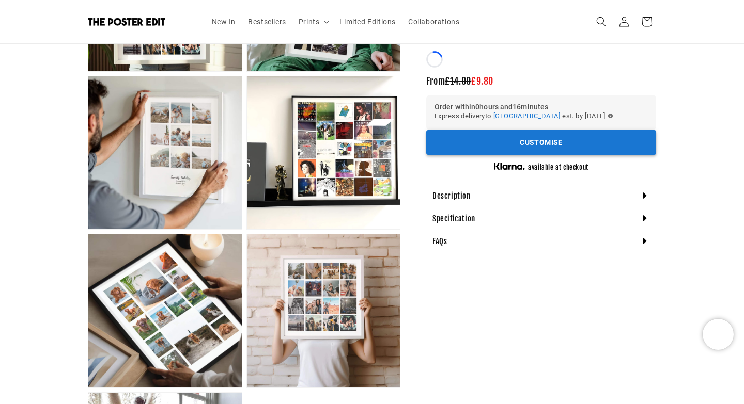 Image resolution: width=744 pixels, height=404 pixels. What do you see at coordinates (451, 196) in the screenshot?
I see `h4: Description` at bounding box center [451, 196].